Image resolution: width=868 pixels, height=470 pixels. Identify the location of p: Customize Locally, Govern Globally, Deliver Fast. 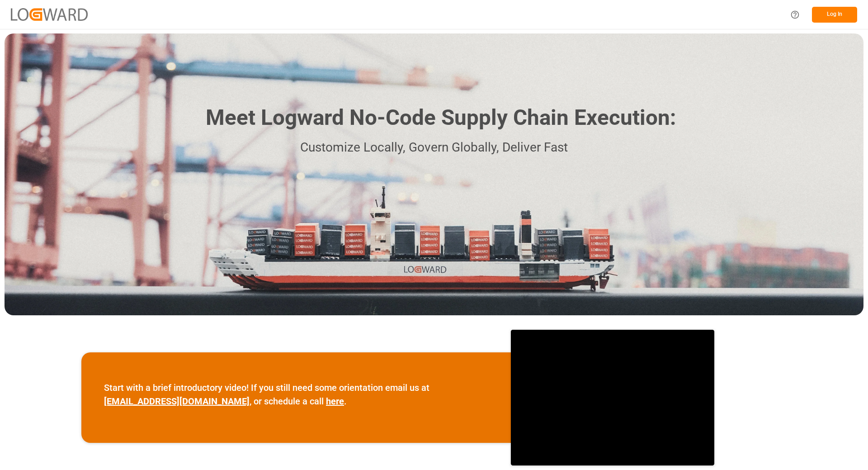
(434, 148).